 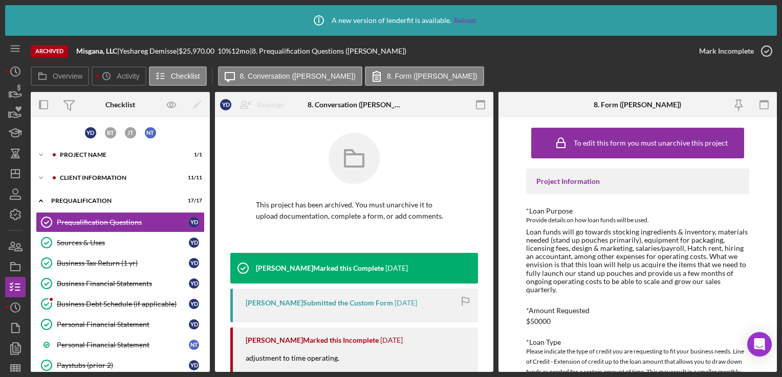 I want to click on p: This project has been archived. You must unarchive it to upload documentation, complete a form, o..., so click(x=354, y=211).